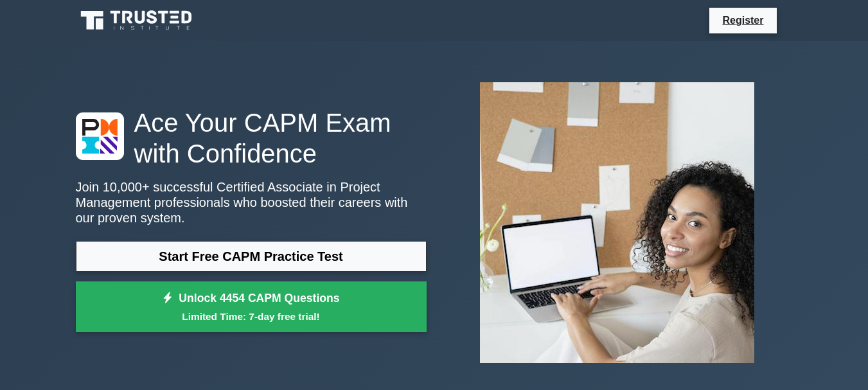 This screenshot has height=390, width=868. Describe the element at coordinates (251, 202) in the screenshot. I see `p: Join 10,000+ successful Certified Associate in Project Management professionals who boosted their...` at that location.